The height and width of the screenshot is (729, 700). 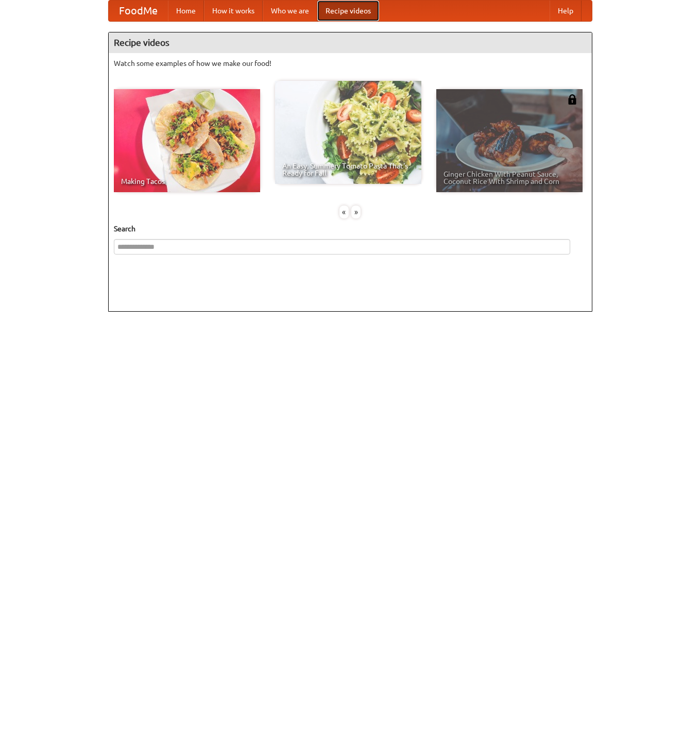 What do you see at coordinates (187, 140) in the screenshot?
I see `a: Making Tacos` at bounding box center [187, 140].